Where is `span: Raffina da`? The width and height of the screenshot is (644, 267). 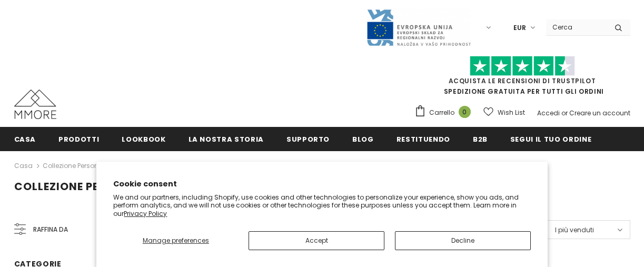
span: Raffina da is located at coordinates (50, 230).